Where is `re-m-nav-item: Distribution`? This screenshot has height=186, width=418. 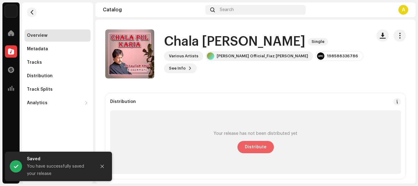
re-m-nav-item: Distribution is located at coordinates (58, 76).